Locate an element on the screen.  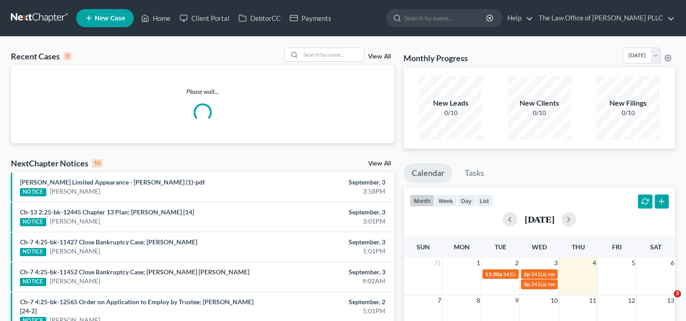
span: 5 is located at coordinates (633, 263).